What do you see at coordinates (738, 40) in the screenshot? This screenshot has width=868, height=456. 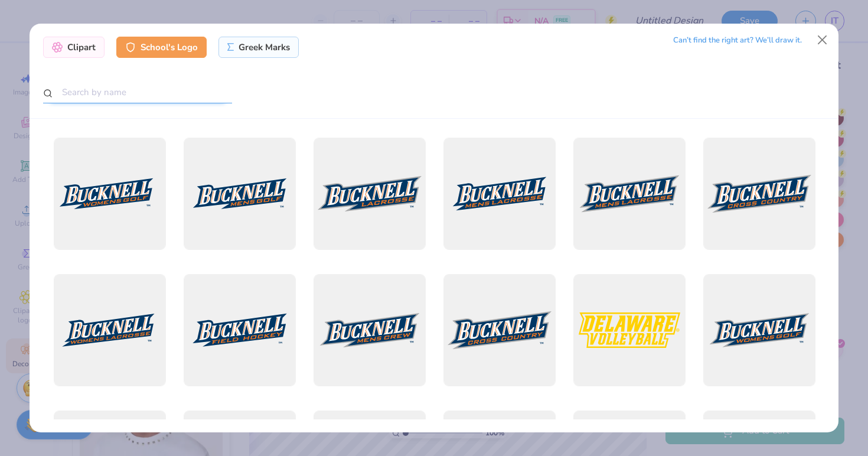 I see `div: Can’t find the right art? We’ll draw it.` at bounding box center [738, 40].